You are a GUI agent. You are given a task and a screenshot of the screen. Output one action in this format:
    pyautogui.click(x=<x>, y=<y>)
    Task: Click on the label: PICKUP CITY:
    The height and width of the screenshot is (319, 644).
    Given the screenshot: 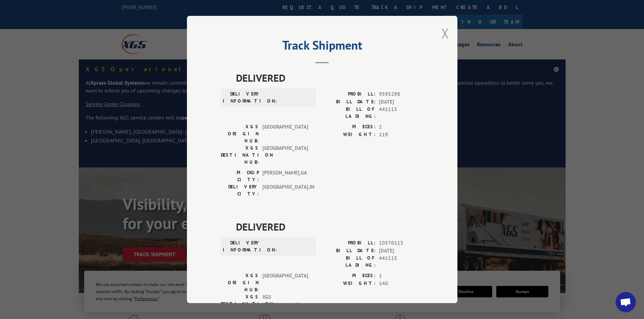 What is the action you would take?
    pyautogui.click(x=240, y=176)
    